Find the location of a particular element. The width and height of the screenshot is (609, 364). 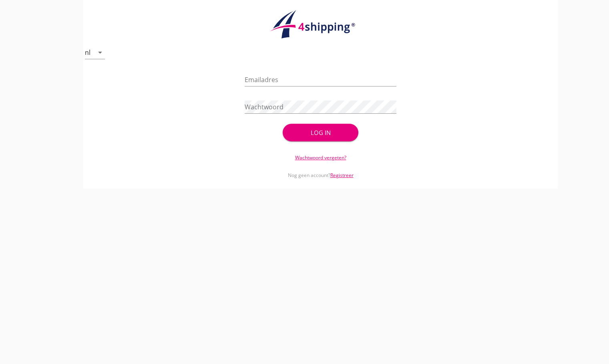

input: Emailadres is located at coordinates (320, 80).